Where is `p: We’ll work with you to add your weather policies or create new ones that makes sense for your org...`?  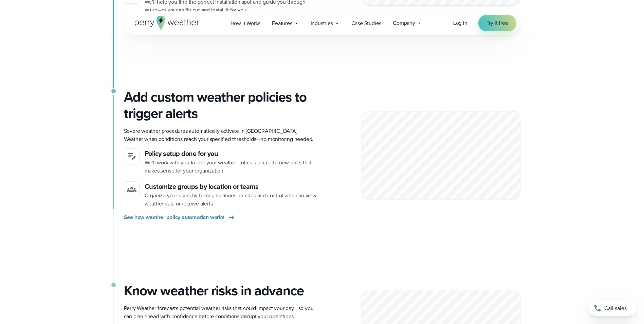
p: We’ll work with you to add your weather policies or create new ones that makes sense for your org... is located at coordinates (230, 166).